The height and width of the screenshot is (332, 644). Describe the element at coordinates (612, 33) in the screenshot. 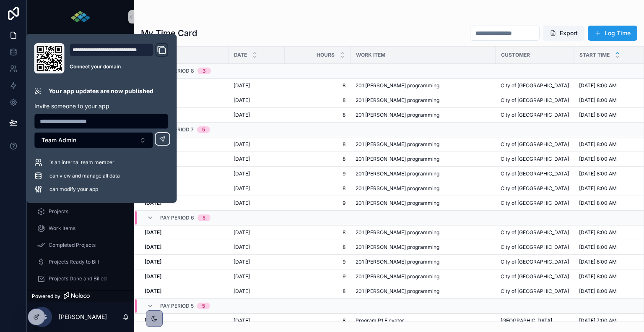

I see `button: Log Time` at that location.